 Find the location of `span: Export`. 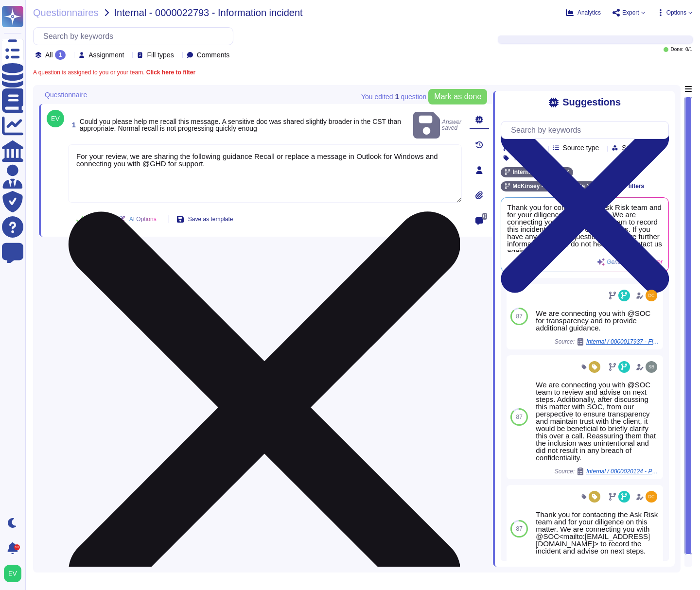

span: Export is located at coordinates (631, 12).